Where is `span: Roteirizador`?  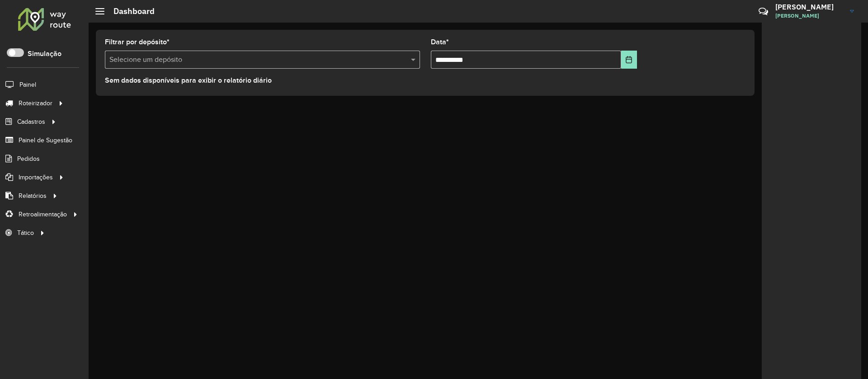
span: Roteirizador is located at coordinates (35, 103).